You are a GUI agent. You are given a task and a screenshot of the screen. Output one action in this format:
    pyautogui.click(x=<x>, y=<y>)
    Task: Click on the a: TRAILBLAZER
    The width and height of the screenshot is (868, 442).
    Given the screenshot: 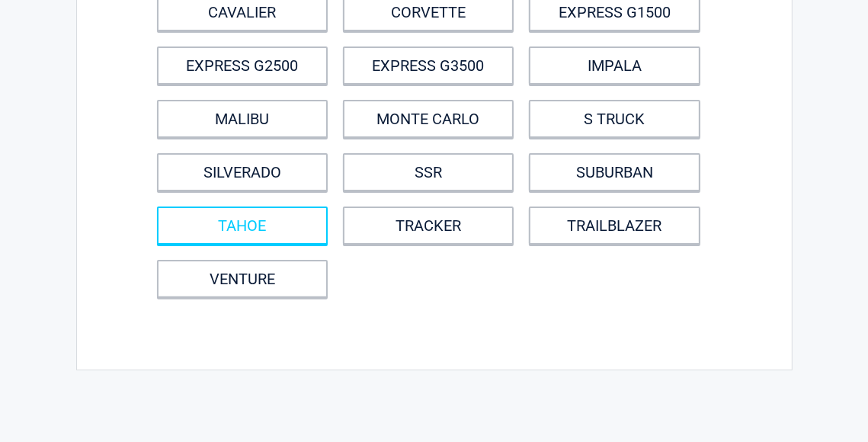 What is the action you would take?
    pyautogui.click(x=614, y=226)
    